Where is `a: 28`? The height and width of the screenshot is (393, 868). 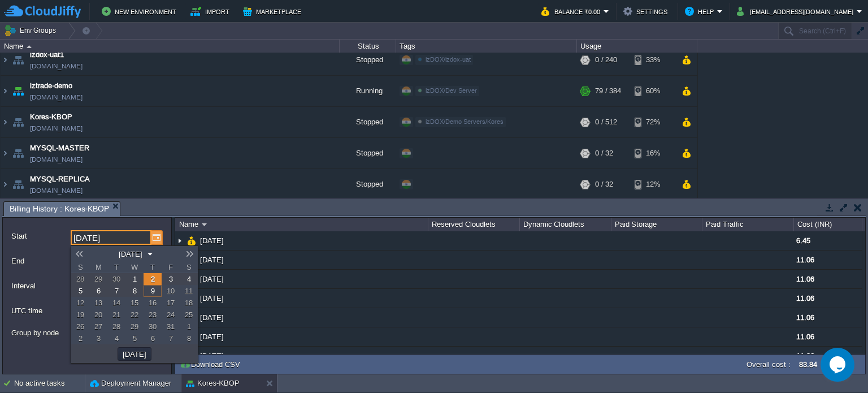
a: 28 is located at coordinates (116, 326).